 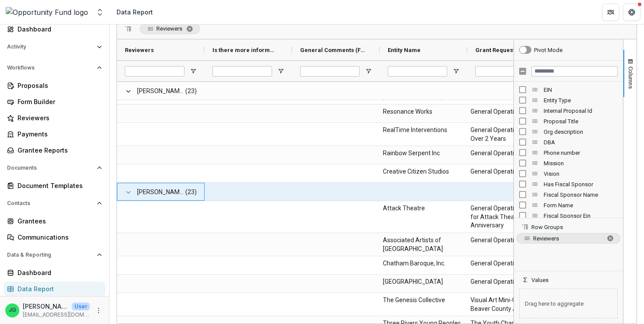 I want to click on button: Open Activity, so click(x=55, y=47).